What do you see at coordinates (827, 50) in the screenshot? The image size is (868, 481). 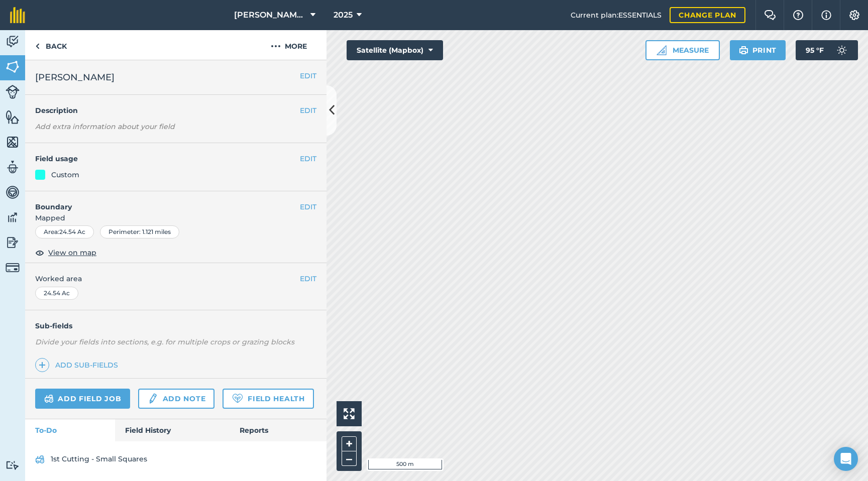 I see `button: 95 °F` at bounding box center [827, 50].